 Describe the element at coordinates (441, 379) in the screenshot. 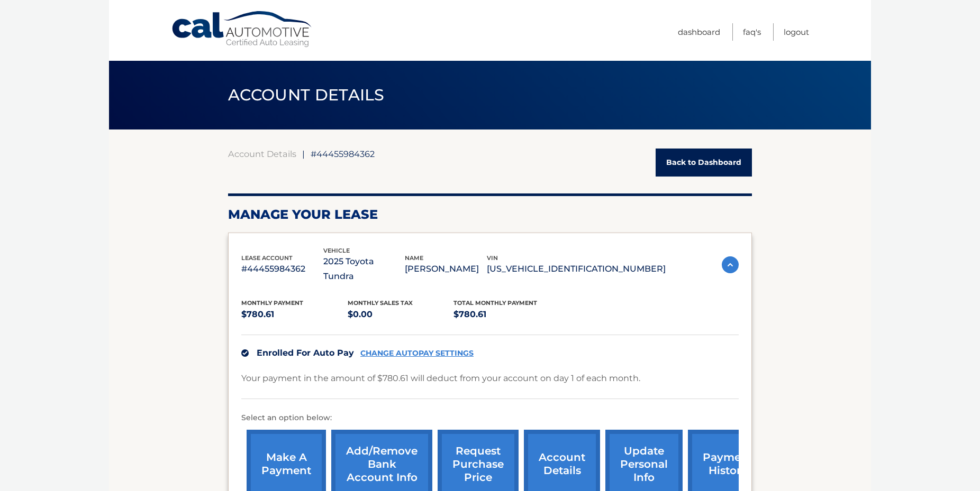

I see `p: Your payment in the amount of $780.61 will deduct from your account on day 1 of each month.` at that location.